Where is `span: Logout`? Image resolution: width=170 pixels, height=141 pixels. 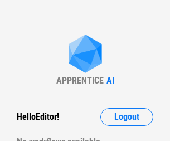 span: Logout is located at coordinates (126, 117).